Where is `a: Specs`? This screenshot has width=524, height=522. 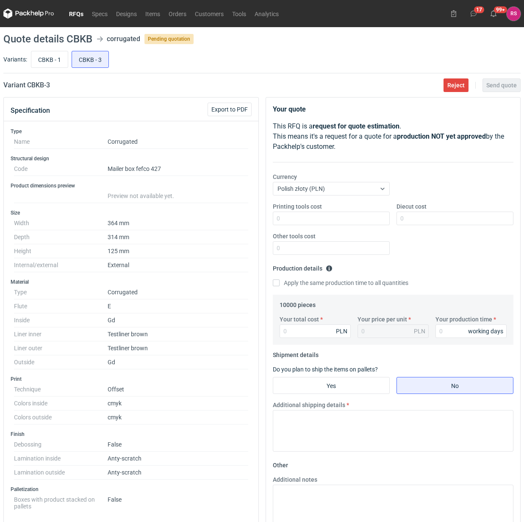 a: Specs is located at coordinates (100, 14).